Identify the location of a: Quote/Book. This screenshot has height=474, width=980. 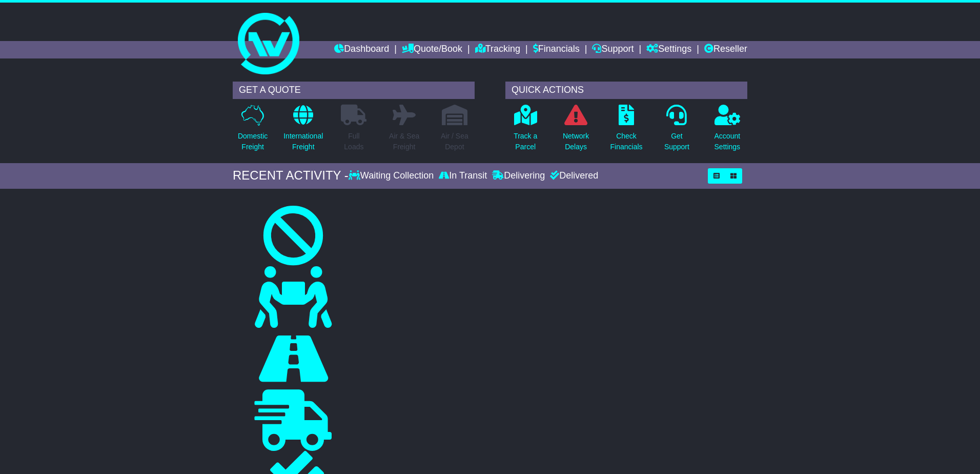
(432, 50).